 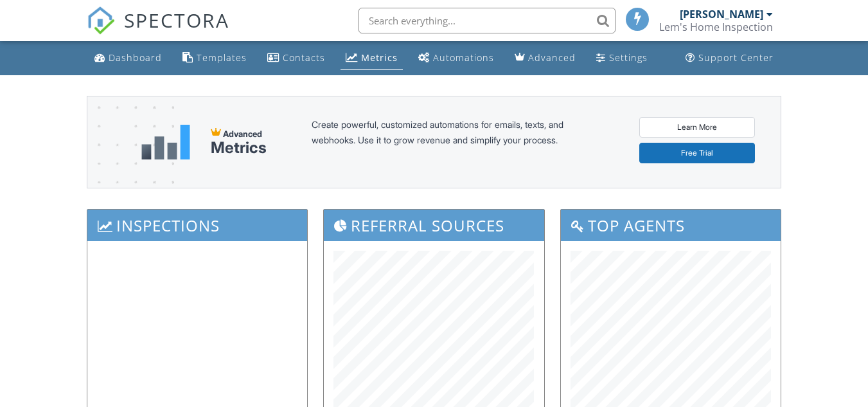 What do you see at coordinates (304, 57) in the screenshot?
I see `div: Contacts` at bounding box center [304, 57].